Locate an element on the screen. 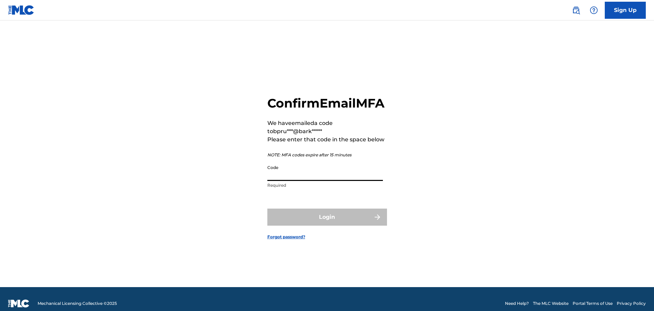  img: search is located at coordinates (576, 10).